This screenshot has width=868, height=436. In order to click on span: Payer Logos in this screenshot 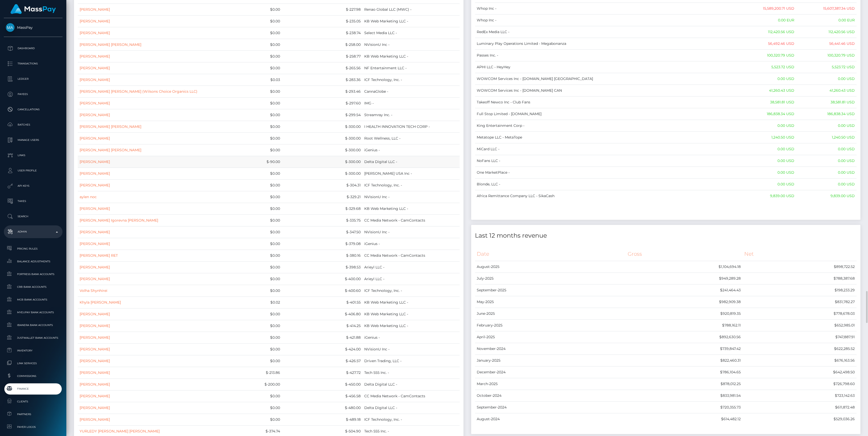, I will do `click(33, 427)`.